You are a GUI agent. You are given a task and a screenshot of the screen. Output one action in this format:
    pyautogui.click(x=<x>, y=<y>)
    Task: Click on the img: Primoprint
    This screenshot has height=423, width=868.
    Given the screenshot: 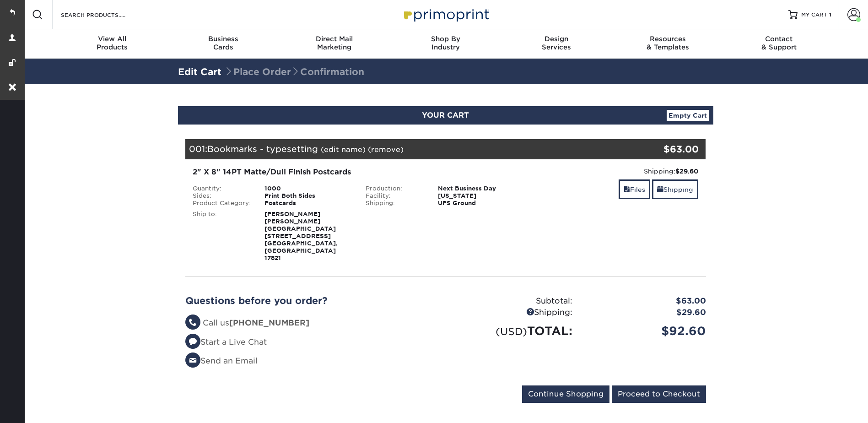 What is the action you would take?
    pyautogui.click(x=445, y=14)
    